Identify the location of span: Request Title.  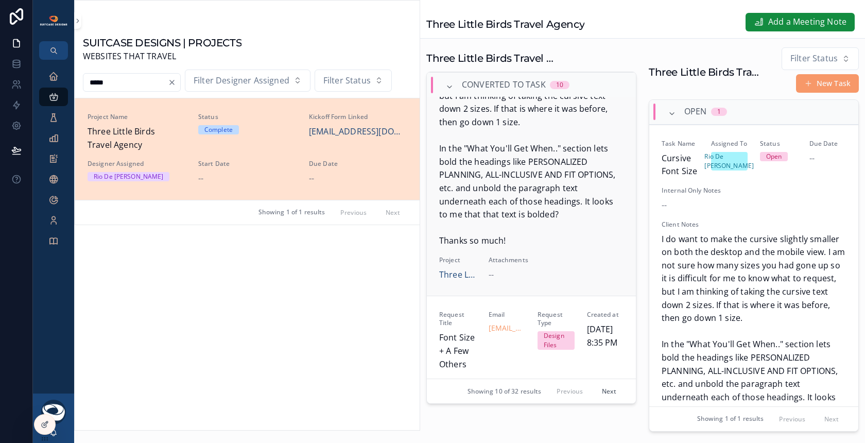
(458, 319).